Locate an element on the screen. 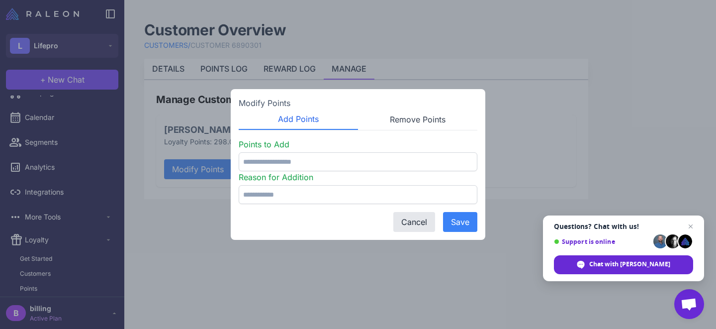  a: Open chat is located at coordinates (689, 304).